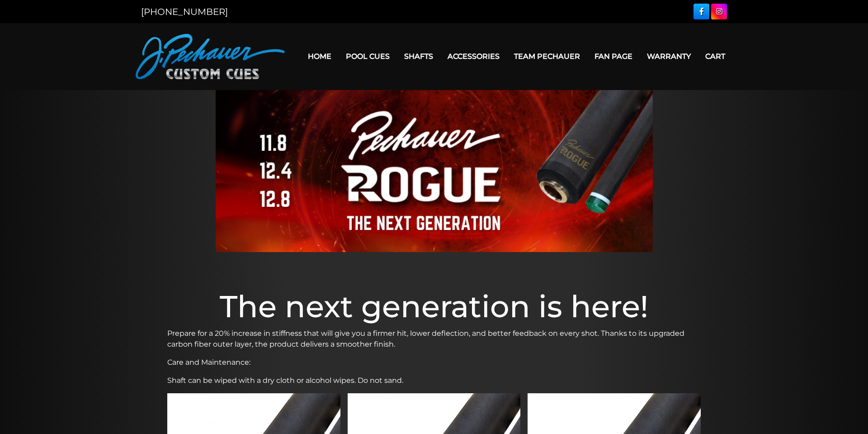 This screenshot has height=434, width=868. I want to click on a: Pool Cues, so click(368, 56).